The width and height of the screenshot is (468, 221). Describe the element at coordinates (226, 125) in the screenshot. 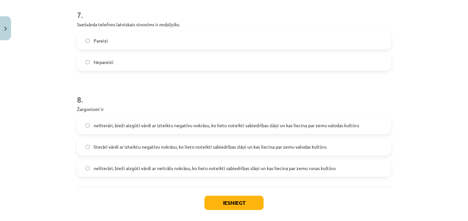

I see `span: neliterāri, bieži aizgūti vārdi ar izteiktu negatīvu nokrāsu, ko lieto noteikti sabiedrības slāņi...` at that location.